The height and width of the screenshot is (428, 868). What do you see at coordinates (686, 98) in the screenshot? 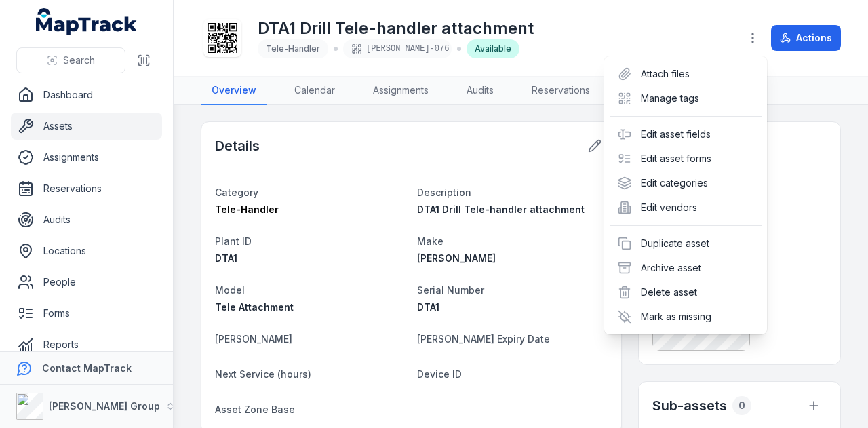
I see `div: Manage tags` at bounding box center [686, 98].